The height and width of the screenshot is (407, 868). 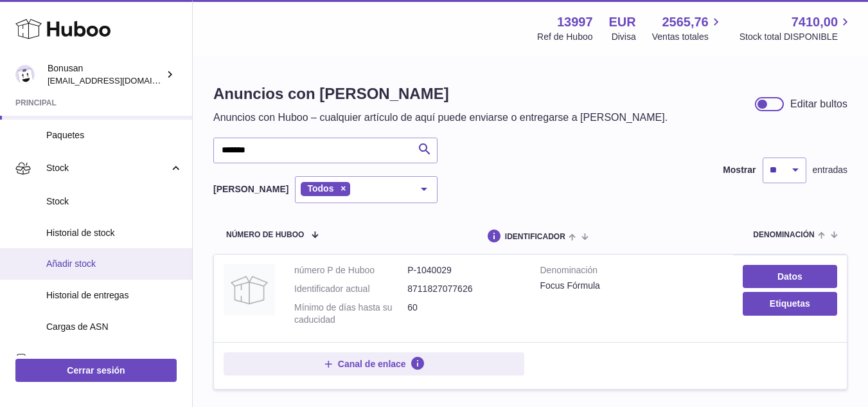 I want to click on span: Canal de enlace, so click(x=372, y=364).